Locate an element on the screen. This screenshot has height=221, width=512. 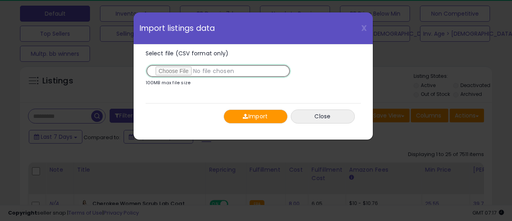
button: Close is located at coordinates (323, 116).